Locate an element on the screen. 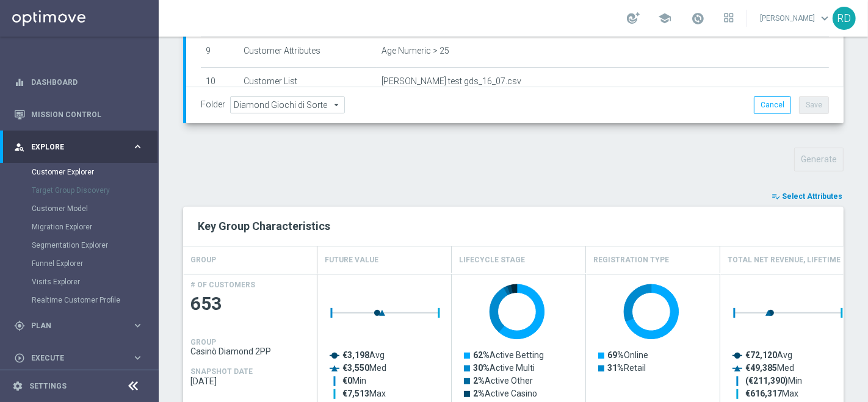 Image resolution: width=868 pixels, height=402 pixels. span: 2025-09-11 is located at coordinates (250, 381).